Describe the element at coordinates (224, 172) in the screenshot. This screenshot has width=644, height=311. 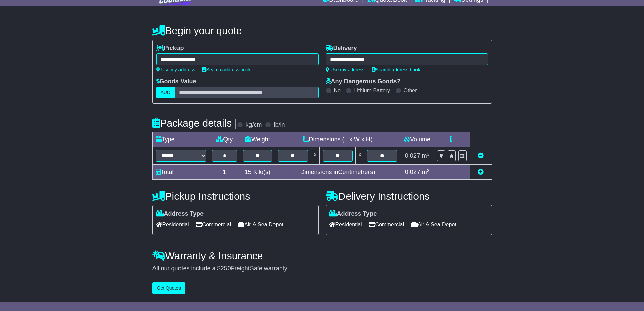
I see `td: 1` at that location.